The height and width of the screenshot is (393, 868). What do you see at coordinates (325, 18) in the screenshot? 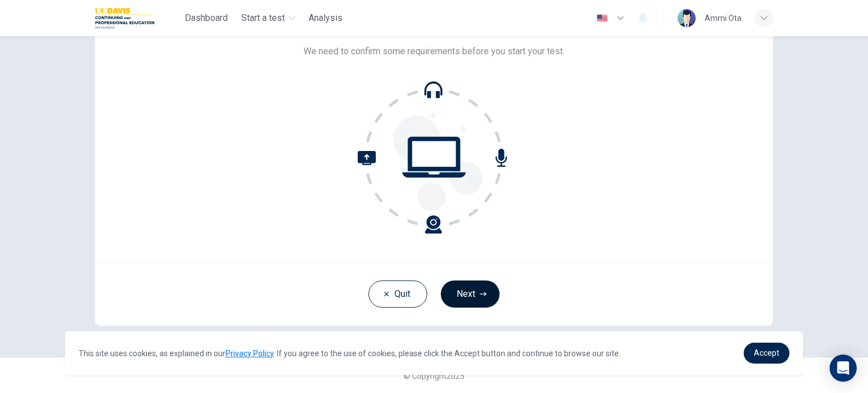
I see `a: Analysis` at bounding box center [325, 18].